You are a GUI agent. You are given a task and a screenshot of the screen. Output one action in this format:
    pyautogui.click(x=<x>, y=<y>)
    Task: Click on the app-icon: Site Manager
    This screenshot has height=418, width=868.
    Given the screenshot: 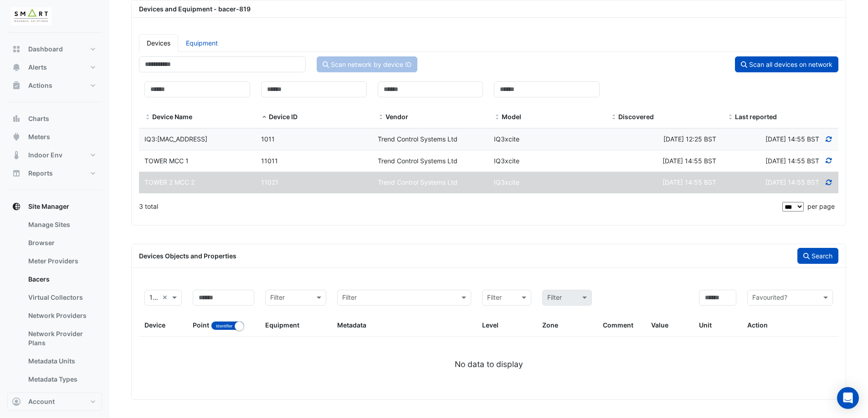 What is the action you would take?
    pyautogui.click(x=16, y=207)
    